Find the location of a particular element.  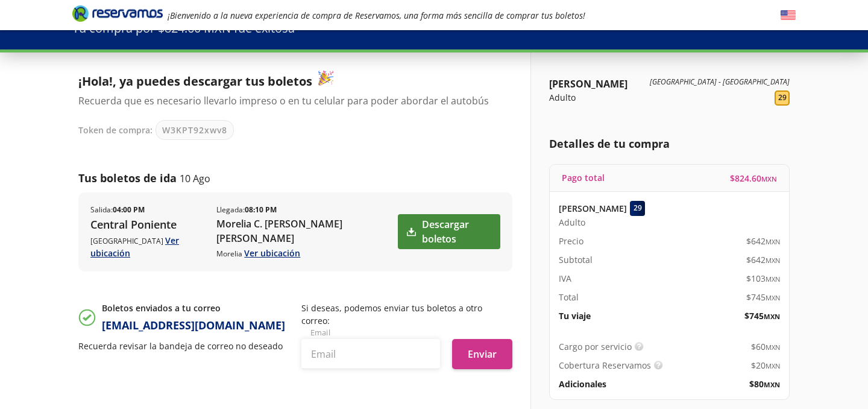

a: Brand Logo is located at coordinates (118, 15).